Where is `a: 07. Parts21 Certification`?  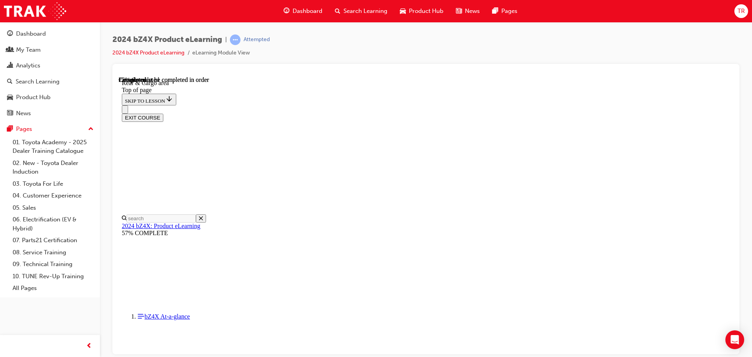 a: 07. Parts21 Certification is located at coordinates (53, 240).